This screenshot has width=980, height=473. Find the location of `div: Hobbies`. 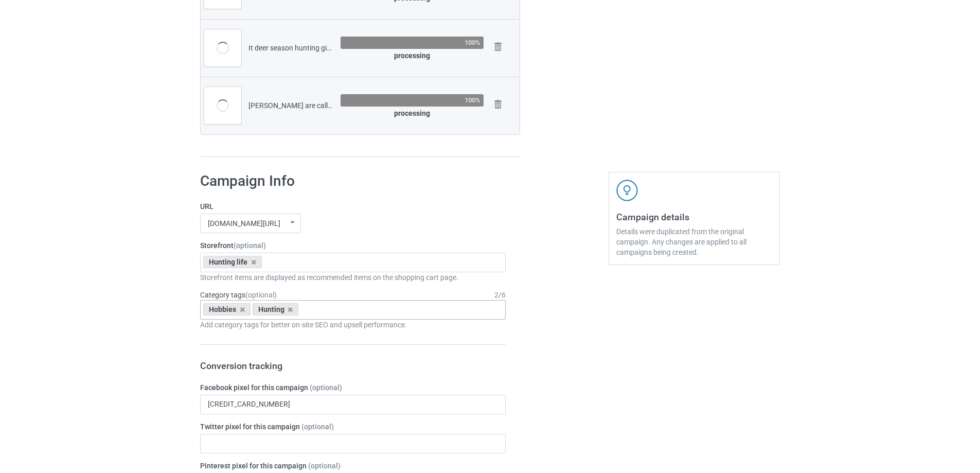

div: Hobbies is located at coordinates (227, 309).